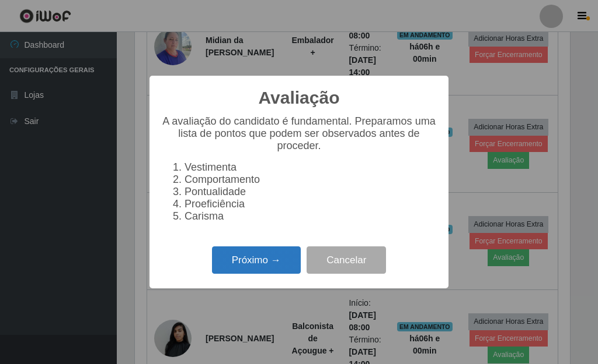 The width and height of the screenshot is (598, 364). I want to click on p: A avaliação do candidato é fundamental. Preparamos uma lista de pontos que podem ser observados a..., so click(299, 134).